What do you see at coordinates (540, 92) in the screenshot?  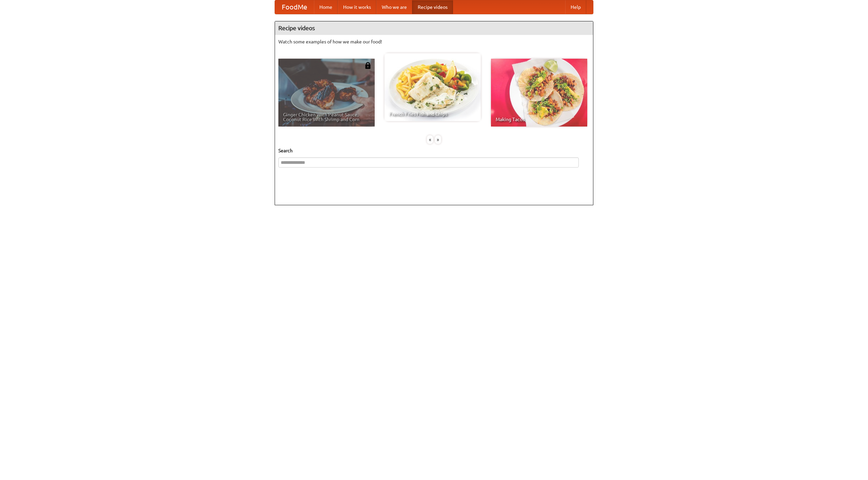 I see `a: Making Tacos` at bounding box center [540, 92].